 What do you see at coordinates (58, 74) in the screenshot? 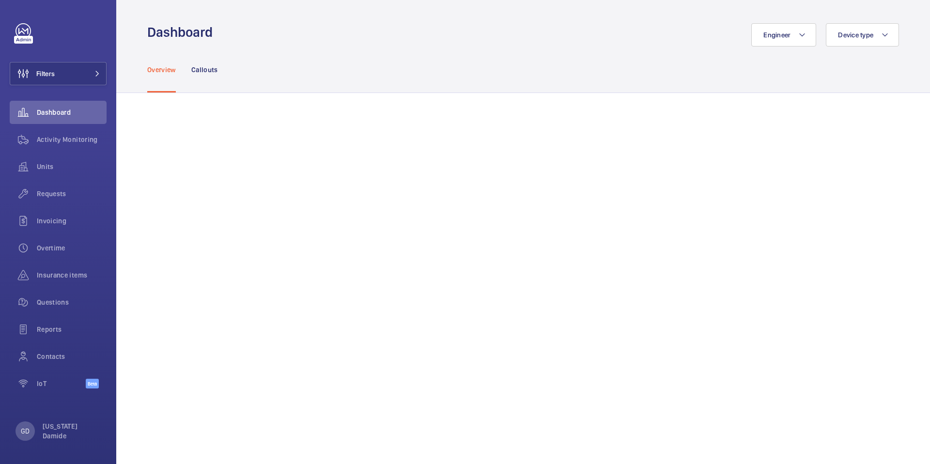
I see `button: Filters` at bounding box center [58, 74].